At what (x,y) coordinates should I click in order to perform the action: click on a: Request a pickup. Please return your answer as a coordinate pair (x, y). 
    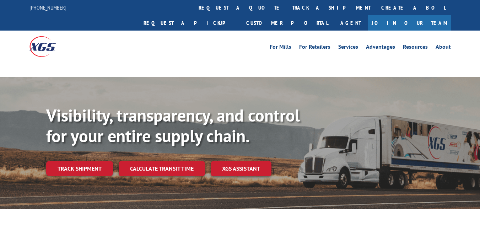
    Looking at the image, I should click on (189, 23).